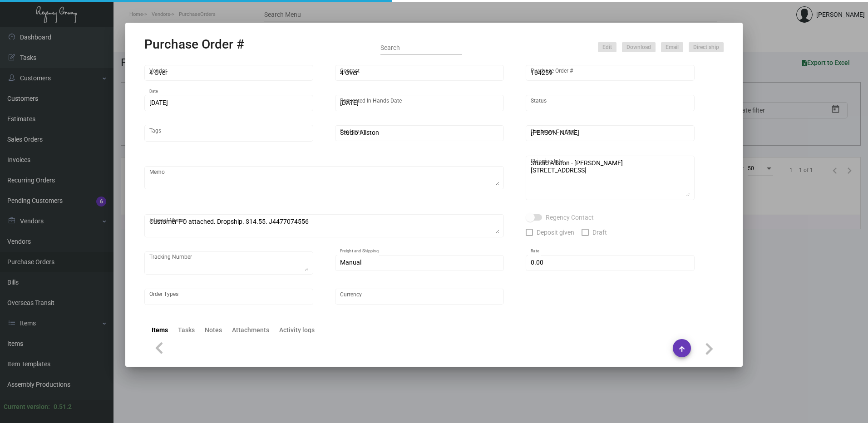 The width and height of the screenshot is (868, 423). I want to click on span: Draft, so click(600, 233).